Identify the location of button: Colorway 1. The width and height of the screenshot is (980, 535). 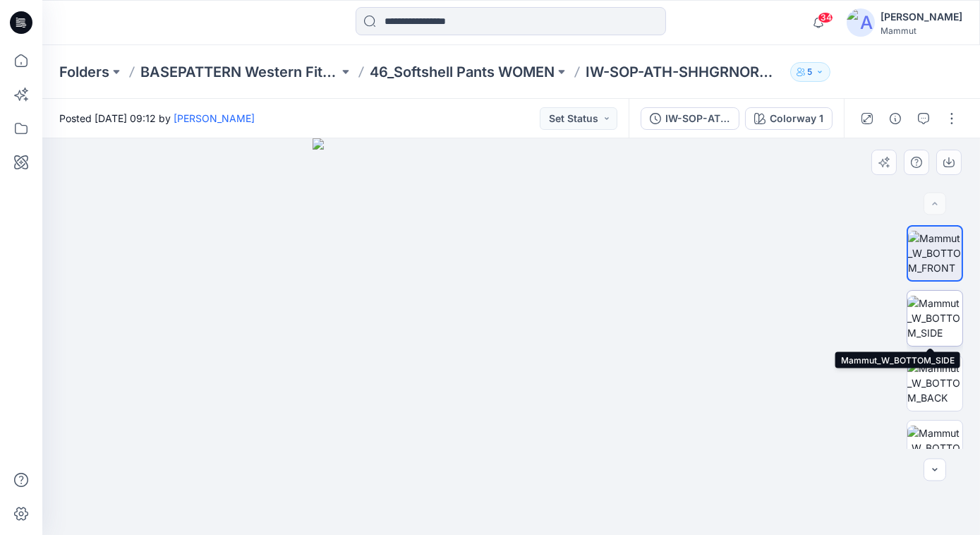
(789, 118).